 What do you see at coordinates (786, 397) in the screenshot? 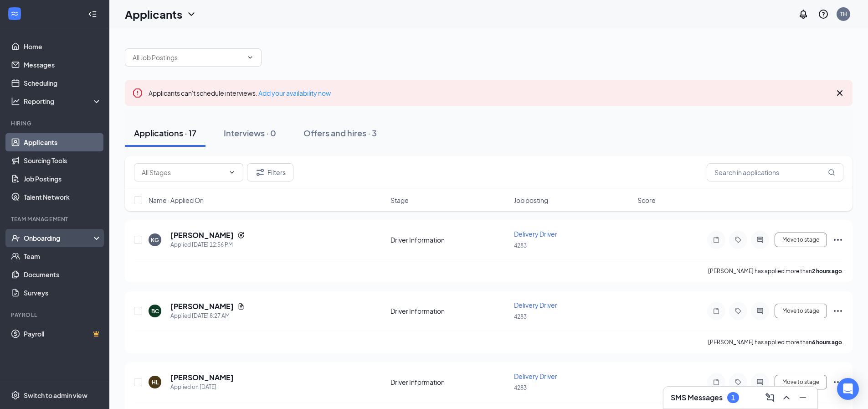
I see `button: ChevronUp` at bounding box center [786, 397].